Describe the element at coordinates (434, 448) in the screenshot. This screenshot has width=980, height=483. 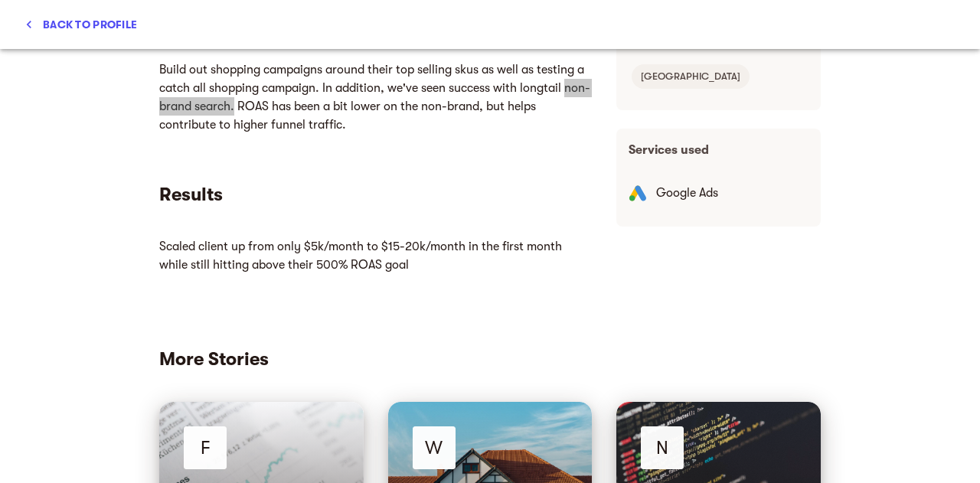
I see `div: W` at that location.